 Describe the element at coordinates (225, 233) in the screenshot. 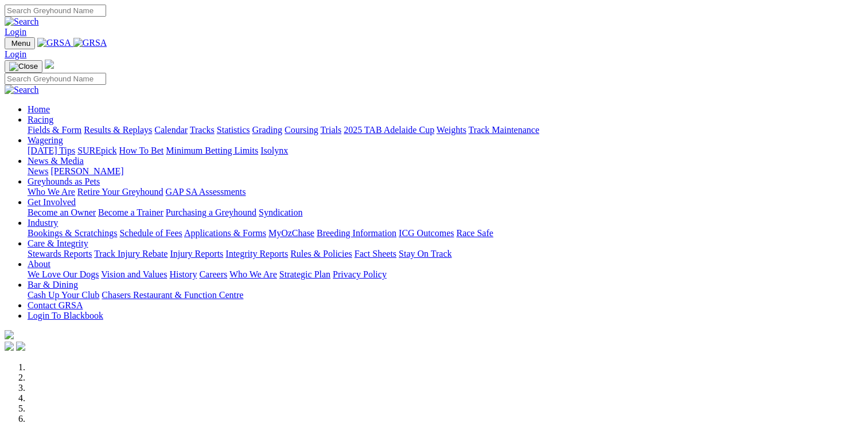

I see `a: Applications & Forms` at that location.